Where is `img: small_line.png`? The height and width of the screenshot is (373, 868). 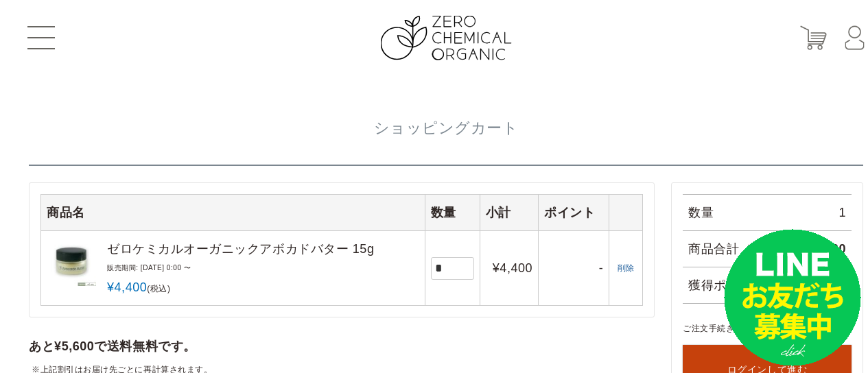
img: small_line.png is located at coordinates (792, 297).